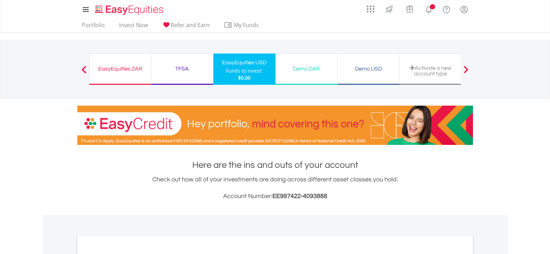 This screenshot has height=254, width=550. I want to click on a: Refer and Earn, so click(186, 27).